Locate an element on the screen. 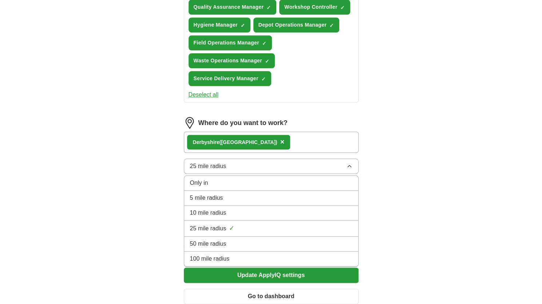 This screenshot has width=542, height=304. span: 100 mile radius is located at coordinates (210, 259).